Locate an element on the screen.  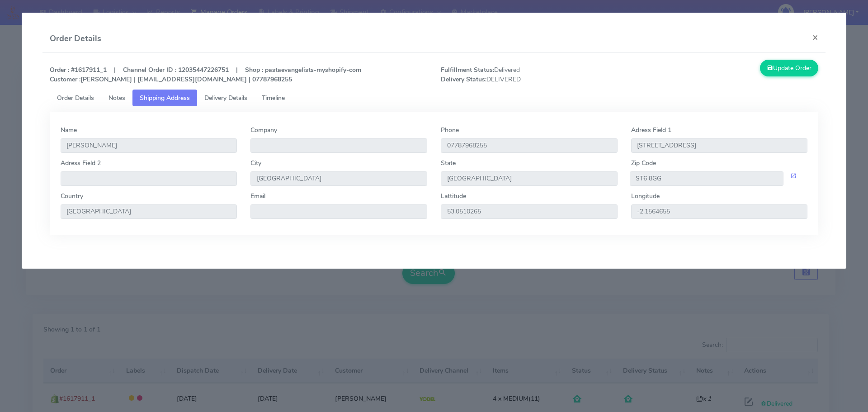
ul: Tabs is located at coordinates (434, 98).